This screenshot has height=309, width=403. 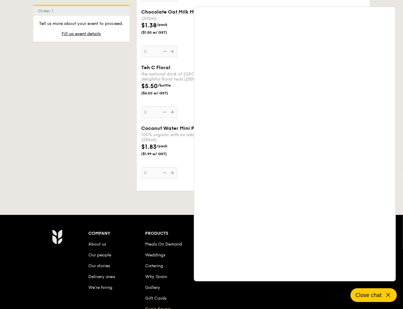 What do you see at coordinates (81, 24) in the screenshot?
I see `p: Tell us more about your event to proceed.` at bounding box center [81, 24].